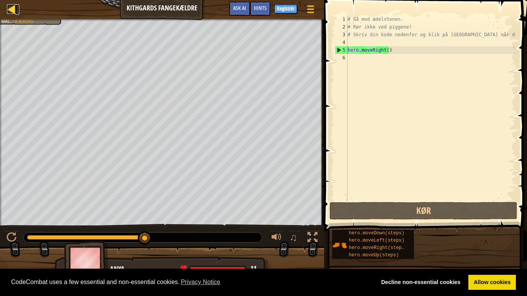 Image resolution: width=527 pixels, height=296 pixels. What do you see at coordinates (240, 8) in the screenshot?
I see `button: Ask AI` at bounding box center [240, 8].